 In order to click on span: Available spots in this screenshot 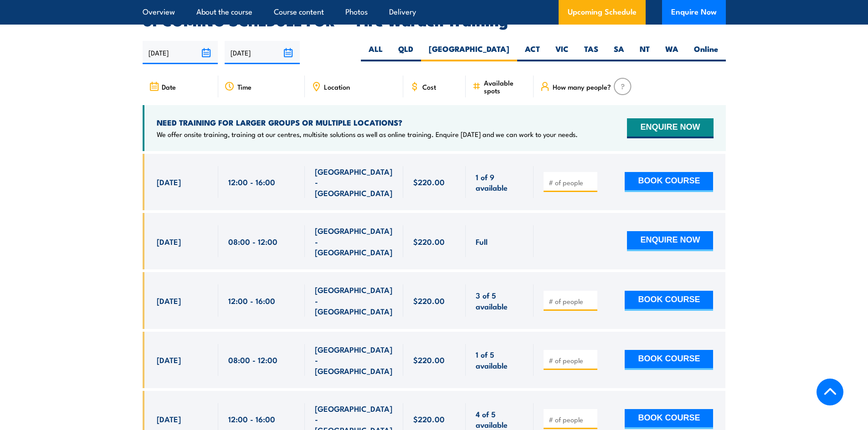, I will do `click(505, 87)`.